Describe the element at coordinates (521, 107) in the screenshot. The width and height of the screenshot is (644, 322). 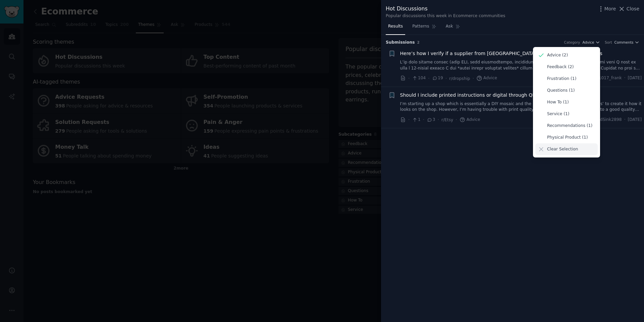
I see `a: I’m starting up a shop which is essentially a DIY mosaic and the plan is to include the ‘instruct...` at that location.